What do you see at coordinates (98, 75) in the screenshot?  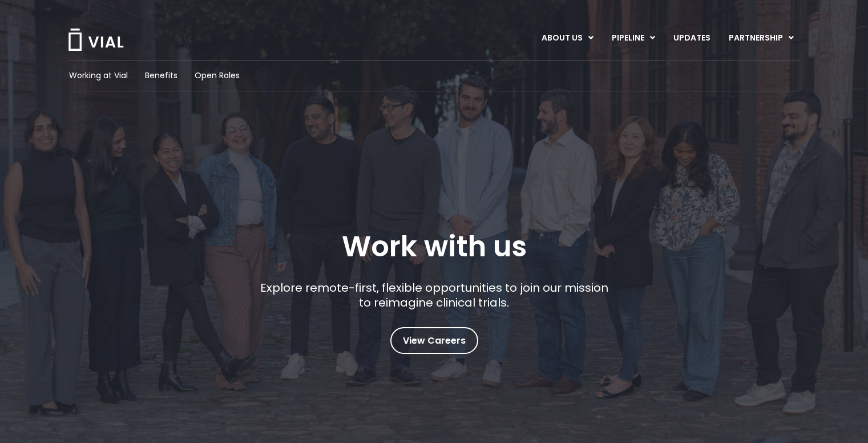 I see `span: Working at Vial` at bounding box center [98, 75].